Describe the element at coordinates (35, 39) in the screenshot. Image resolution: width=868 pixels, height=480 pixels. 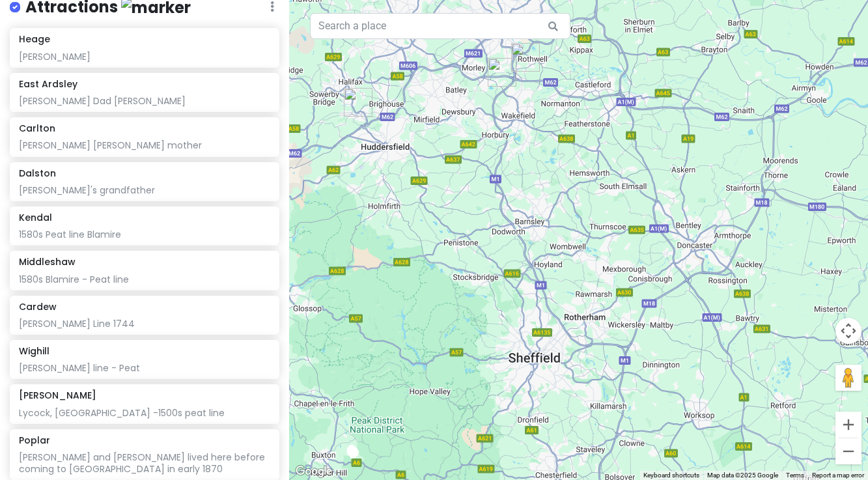
I see `h6: Heage` at that location.